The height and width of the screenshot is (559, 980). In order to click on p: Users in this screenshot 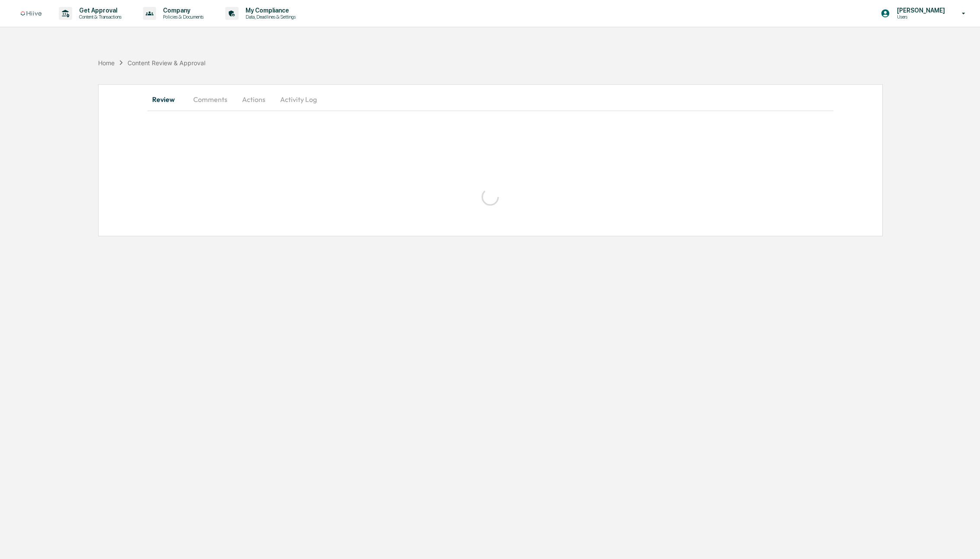, I will do `click(919, 17)`.